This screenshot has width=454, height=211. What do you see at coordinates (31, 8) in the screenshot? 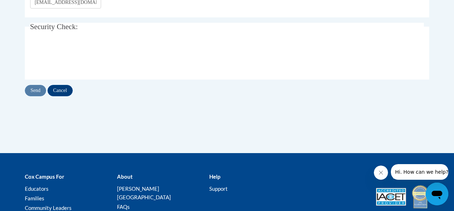
I see `span: Hi. How can we help?` at bounding box center [31, 8].